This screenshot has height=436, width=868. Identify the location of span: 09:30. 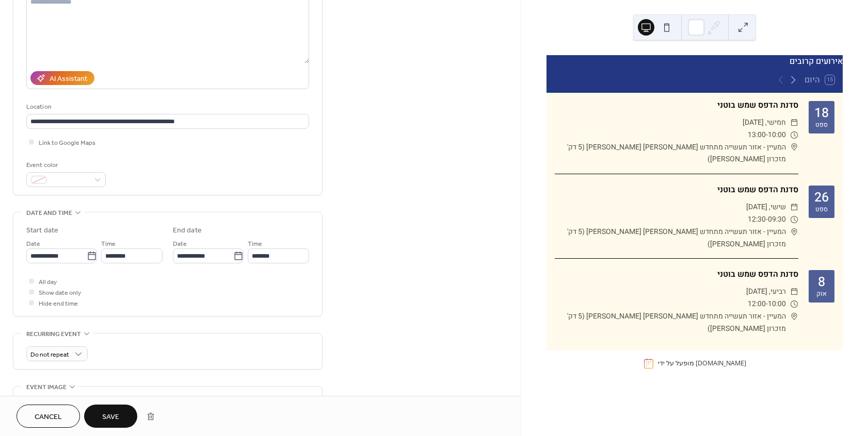
(777, 220).